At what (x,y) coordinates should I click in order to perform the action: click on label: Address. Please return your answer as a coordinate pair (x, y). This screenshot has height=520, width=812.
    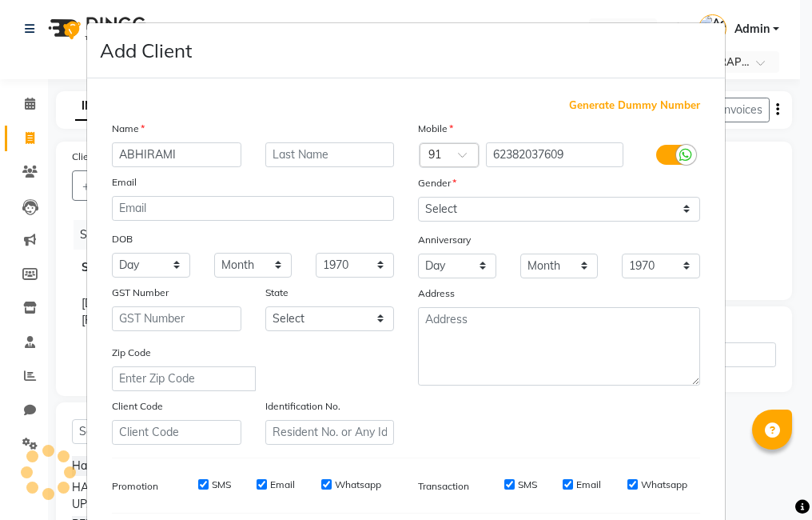
    Looking at the image, I should click on (436, 294).